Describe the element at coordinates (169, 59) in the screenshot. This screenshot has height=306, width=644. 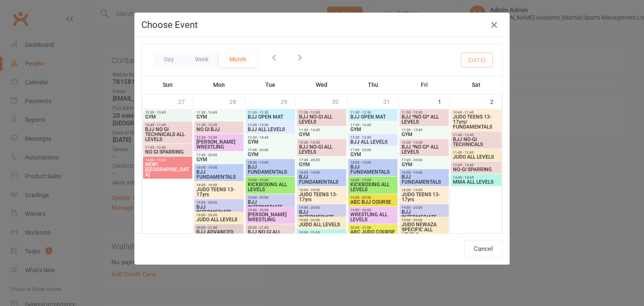
I see `button: Day` at that location.